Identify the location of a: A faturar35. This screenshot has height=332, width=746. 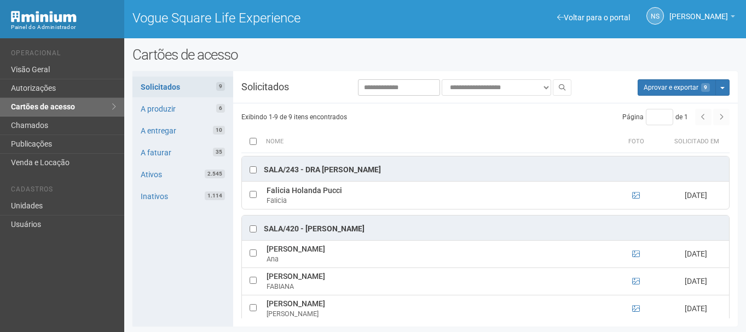
(183, 153).